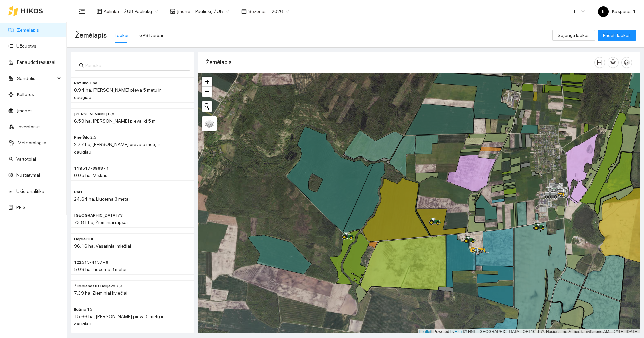  I want to click on a: Užduotys, so click(26, 46).